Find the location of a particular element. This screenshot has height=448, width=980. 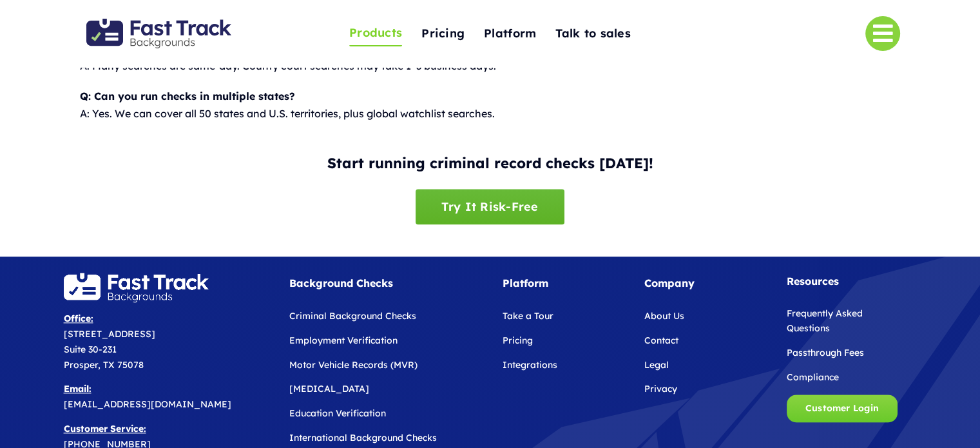

a: Motor Vehicle Records (MVR) is located at coordinates (353, 365).